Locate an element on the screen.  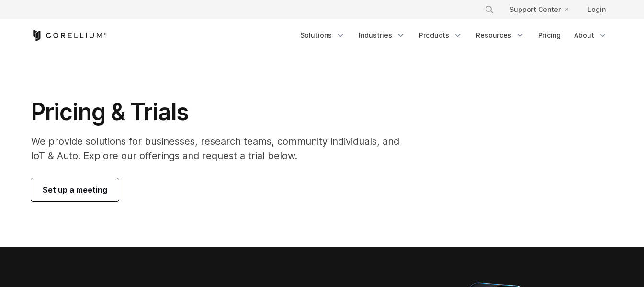
p: We provide solutions for businesses, research teams, community individuals, and IoT & Auto. Explo... is located at coordinates (222, 148).